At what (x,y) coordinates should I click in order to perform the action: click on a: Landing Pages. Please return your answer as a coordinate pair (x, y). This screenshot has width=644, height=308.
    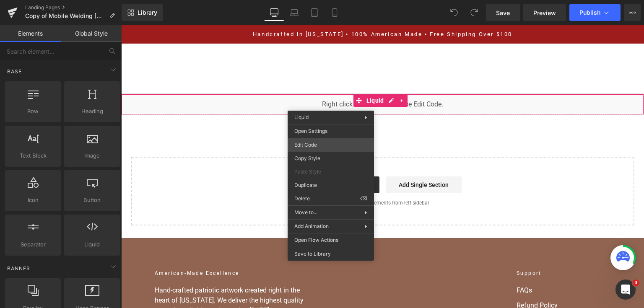
    Looking at the image, I should click on (74, 8).